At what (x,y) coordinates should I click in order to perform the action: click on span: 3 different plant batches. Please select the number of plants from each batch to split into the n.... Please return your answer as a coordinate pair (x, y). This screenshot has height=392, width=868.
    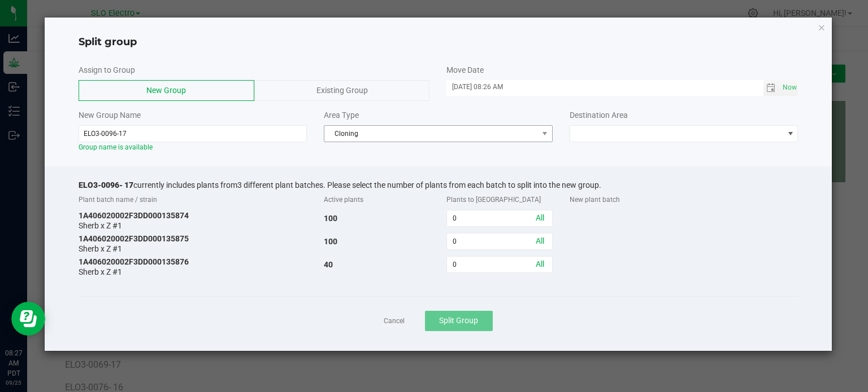
    Looking at the image, I should click on (420, 185).